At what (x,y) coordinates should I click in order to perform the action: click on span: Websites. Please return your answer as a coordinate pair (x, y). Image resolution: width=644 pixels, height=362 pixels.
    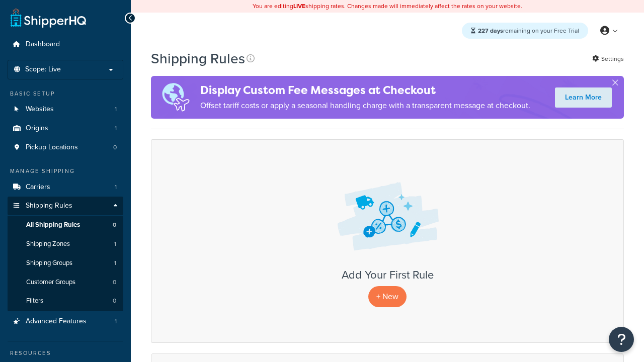
    Looking at the image, I should click on (40, 109).